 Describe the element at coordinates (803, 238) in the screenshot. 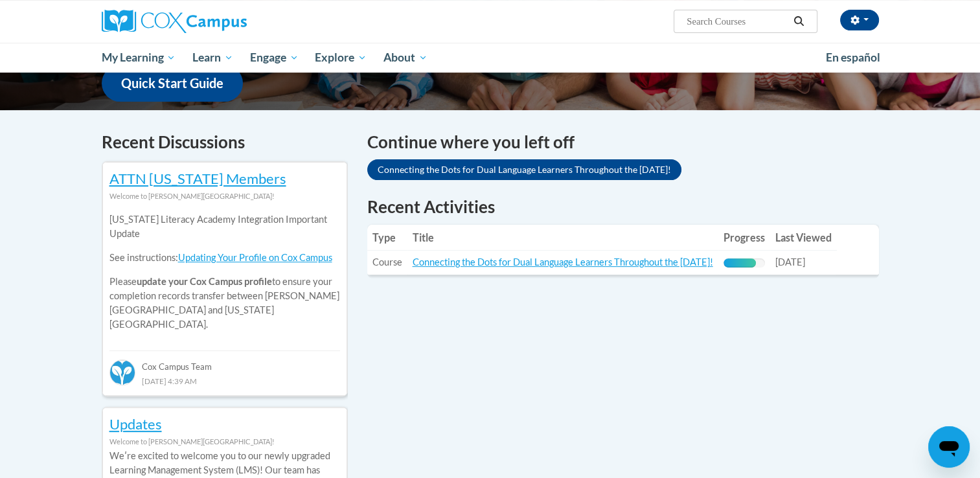

I see `th: Last Viewed` at that location.